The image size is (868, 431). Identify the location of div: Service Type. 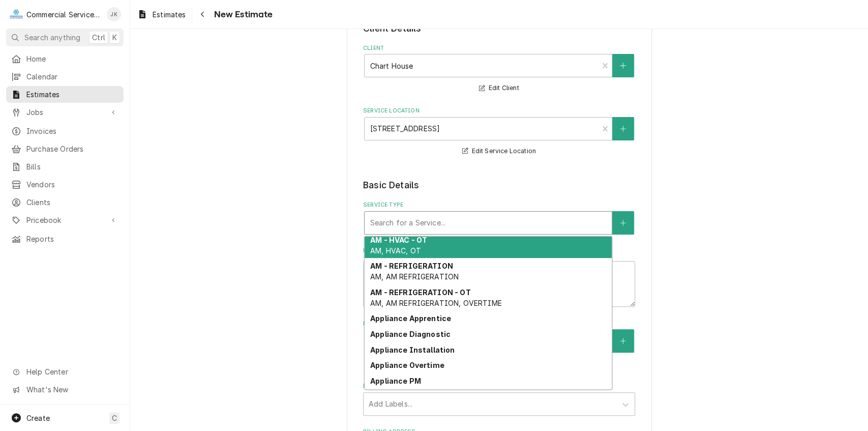
(499, 217).